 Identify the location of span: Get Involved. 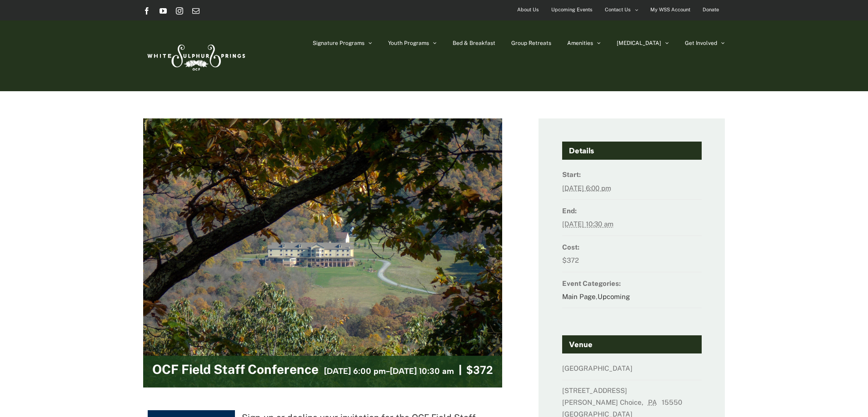
(700, 43).